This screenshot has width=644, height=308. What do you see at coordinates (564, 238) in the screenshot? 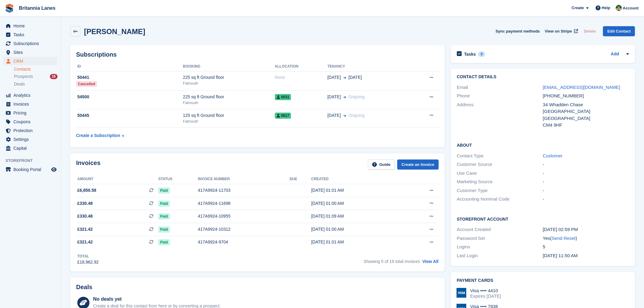
I see `a: Send Reset` at bounding box center [564, 238].